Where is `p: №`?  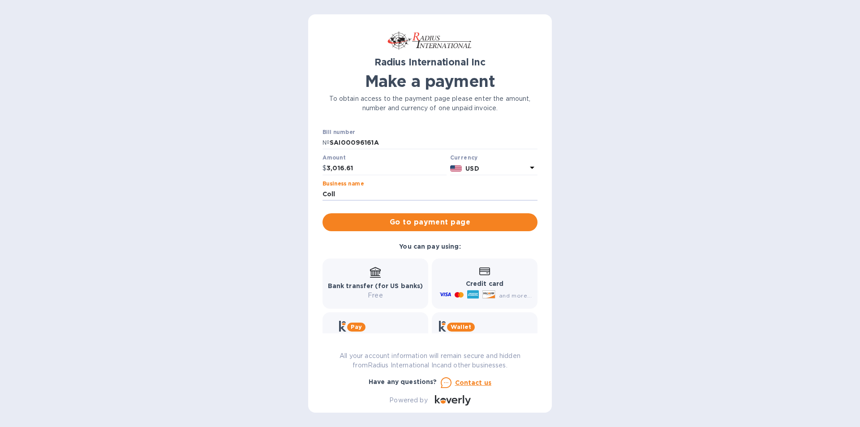 p: № is located at coordinates (326, 142).